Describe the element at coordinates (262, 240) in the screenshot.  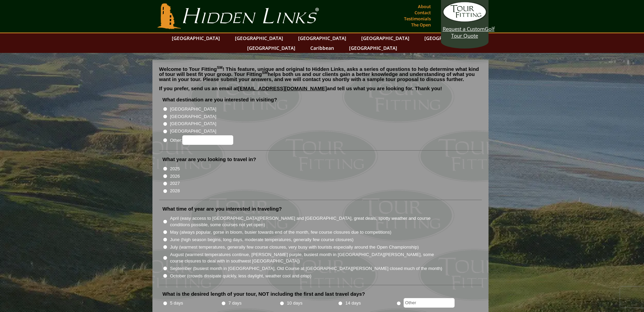
I see `label: June (high season begins, long days, moderate temperatures, generally few course closures)` at that location.